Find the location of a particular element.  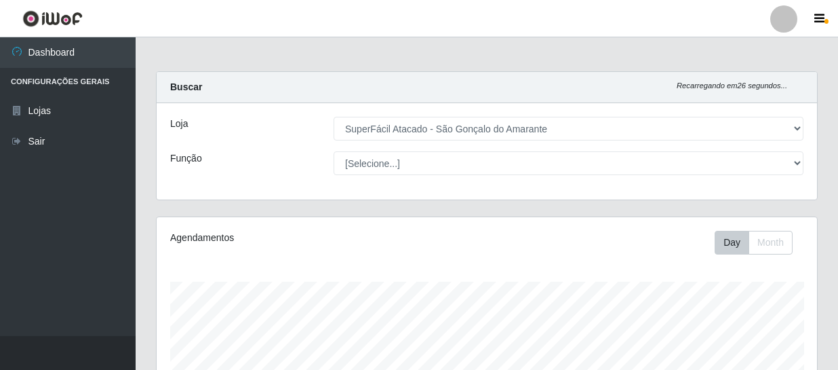

img: CoreUI Logo is located at coordinates (52, 18).